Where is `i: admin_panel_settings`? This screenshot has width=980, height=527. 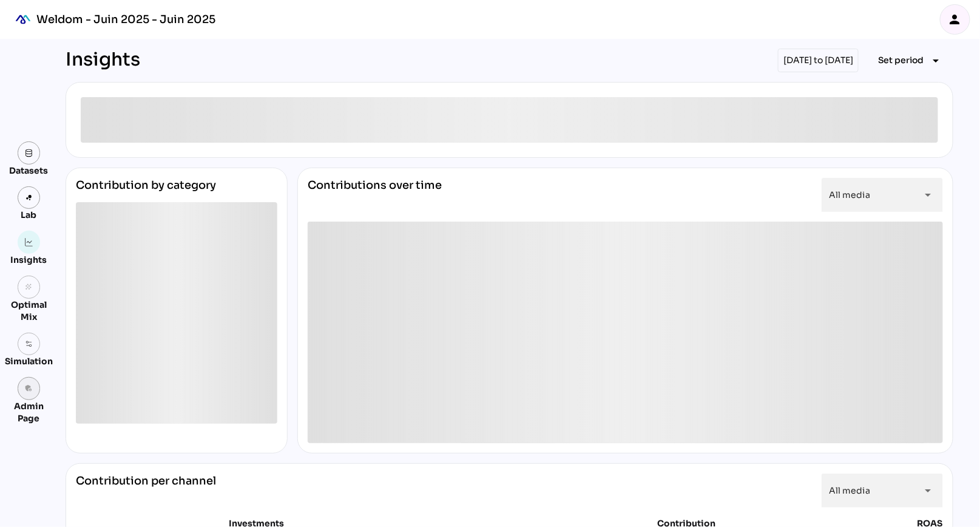 i: admin_panel_settings is located at coordinates (29, 388).